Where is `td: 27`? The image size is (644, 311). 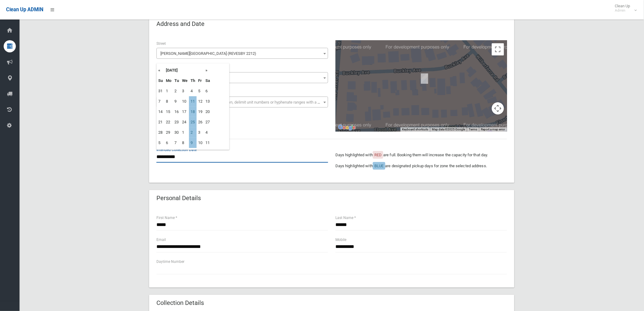
td: 27 is located at coordinates (207, 122).